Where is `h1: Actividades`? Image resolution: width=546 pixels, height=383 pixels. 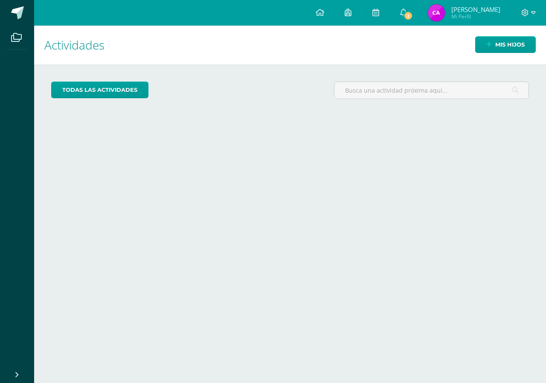
h1: Actividades is located at coordinates (290, 45).